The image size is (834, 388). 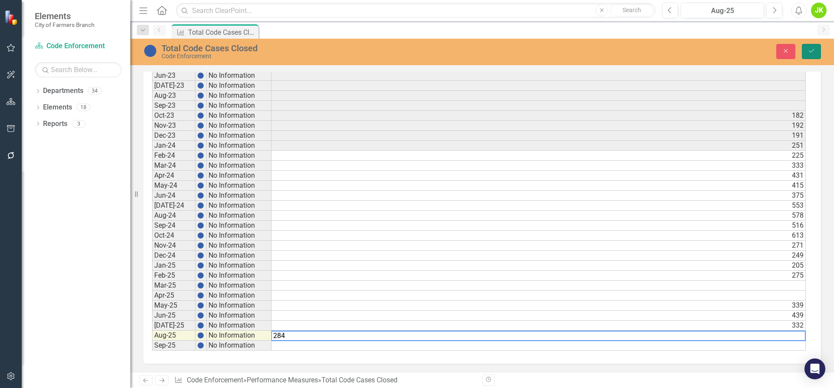 What do you see at coordinates (539, 225) in the screenshot?
I see `td: 516` at bounding box center [539, 225].